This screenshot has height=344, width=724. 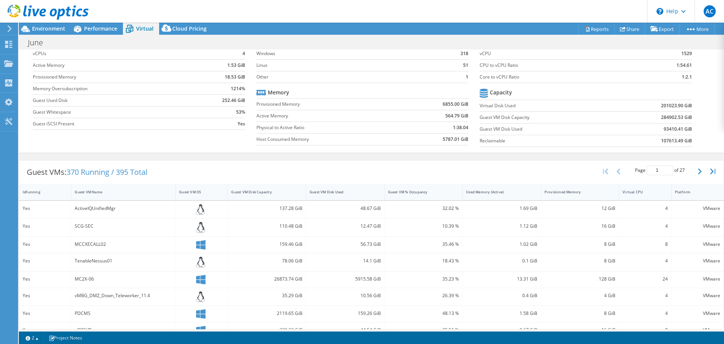 What do you see at coordinates (461, 127) in the screenshot?
I see `b: 1:38.04` at bounding box center [461, 127].